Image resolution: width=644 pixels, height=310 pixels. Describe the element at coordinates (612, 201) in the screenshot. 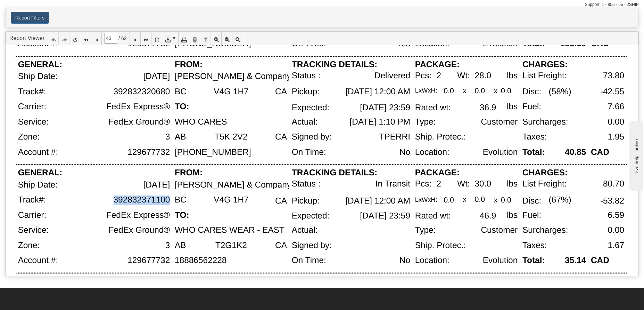

I see `div: -53.82` at that location.